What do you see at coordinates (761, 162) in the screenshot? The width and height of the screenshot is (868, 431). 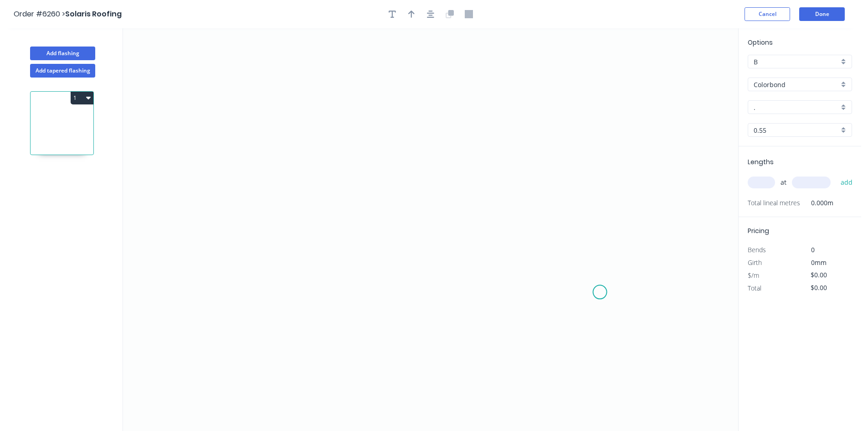 I see `span: Lengths` at bounding box center [761, 162].